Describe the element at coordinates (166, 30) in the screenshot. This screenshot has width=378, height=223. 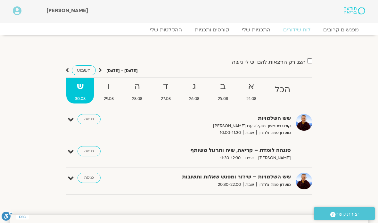
I see `a: ההקלטות שלי` at that location.